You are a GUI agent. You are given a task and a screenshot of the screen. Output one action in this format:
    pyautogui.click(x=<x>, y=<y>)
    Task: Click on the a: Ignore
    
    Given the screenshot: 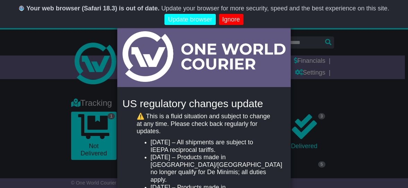 What is the action you would take?
    pyautogui.click(x=231, y=19)
    